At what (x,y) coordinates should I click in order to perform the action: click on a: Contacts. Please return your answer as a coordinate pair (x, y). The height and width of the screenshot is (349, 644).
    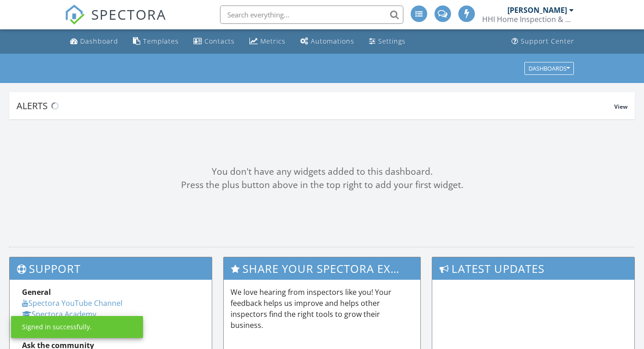
    Looking at the image, I should click on (214, 42).